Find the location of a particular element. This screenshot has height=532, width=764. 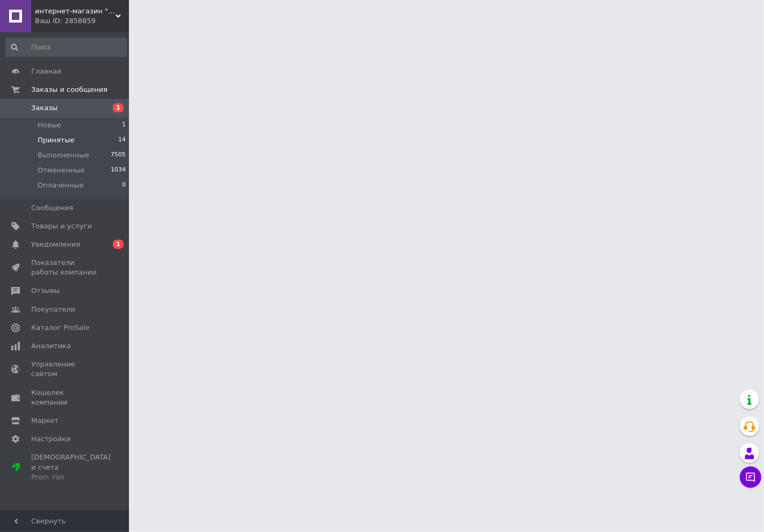

span: Маркет is located at coordinates (44, 421).